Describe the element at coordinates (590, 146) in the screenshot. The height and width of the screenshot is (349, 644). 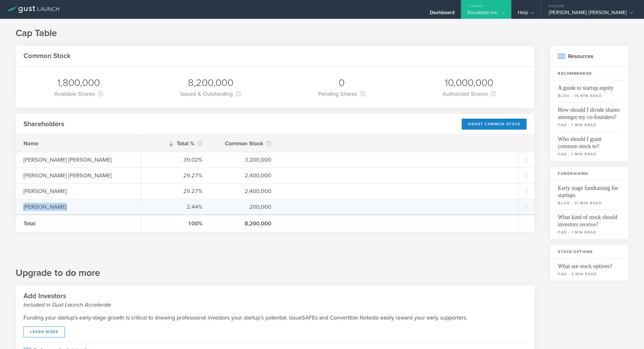
I see `a: Who should I grant common stock to?faq - 1 min read` at that location.